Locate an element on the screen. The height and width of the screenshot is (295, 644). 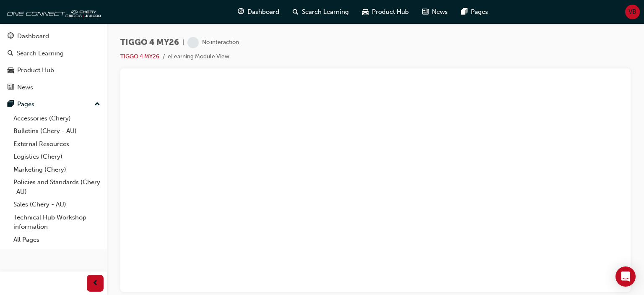
a: oneconnect is located at coordinates (52, 12).